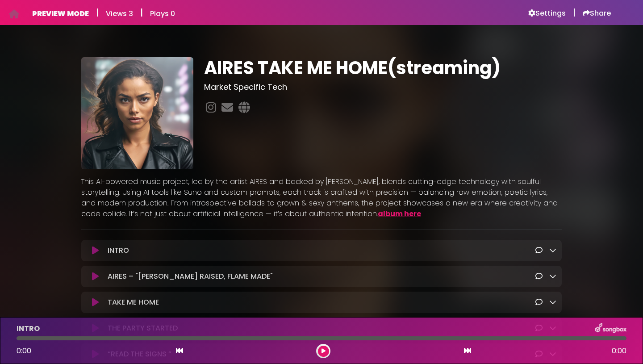 Image resolution: width=643 pixels, height=364 pixels. I want to click on h6: Share, so click(596, 14).